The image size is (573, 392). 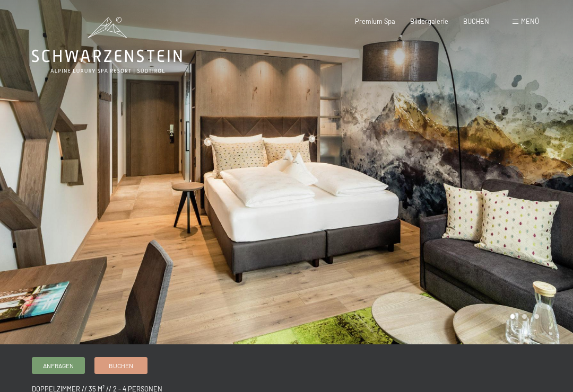 What do you see at coordinates (375, 21) in the screenshot?
I see `a: Premium Spa` at bounding box center [375, 21].